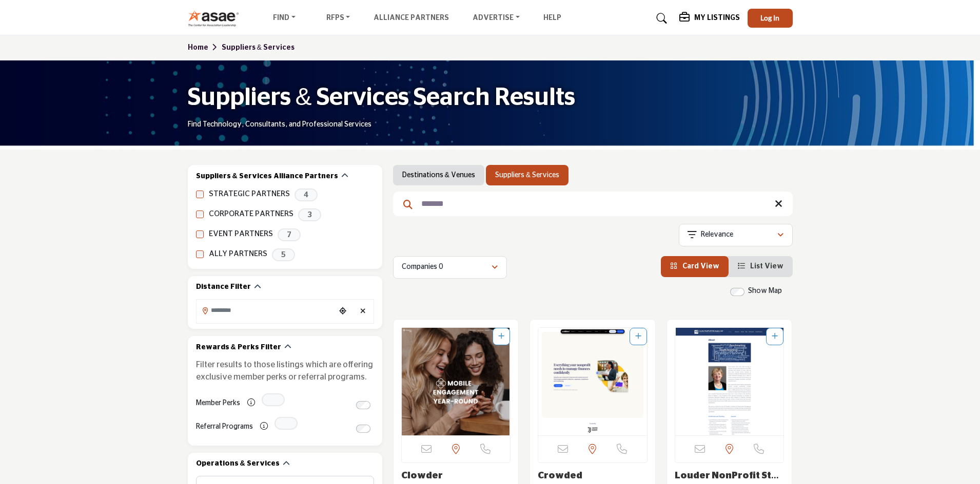  Describe the element at coordinates (717, 18) in the screenshot. I see `h5: My Listings` at that location.